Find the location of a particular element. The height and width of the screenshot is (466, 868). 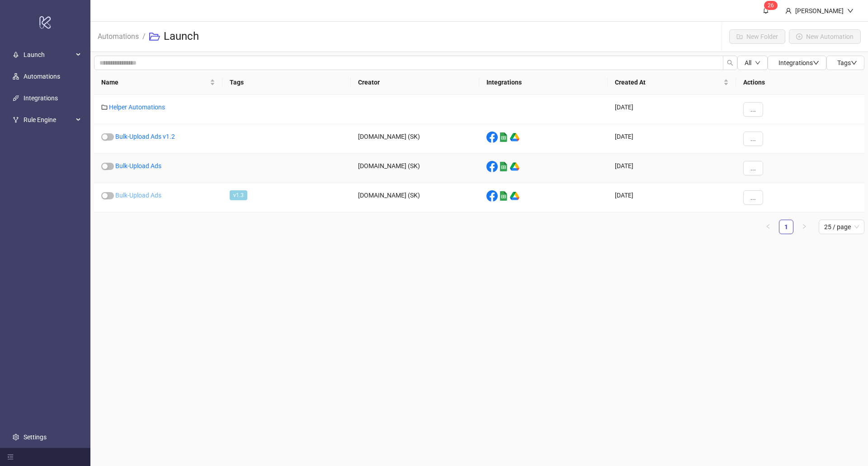

span: search is located at coordinates (730, 63).